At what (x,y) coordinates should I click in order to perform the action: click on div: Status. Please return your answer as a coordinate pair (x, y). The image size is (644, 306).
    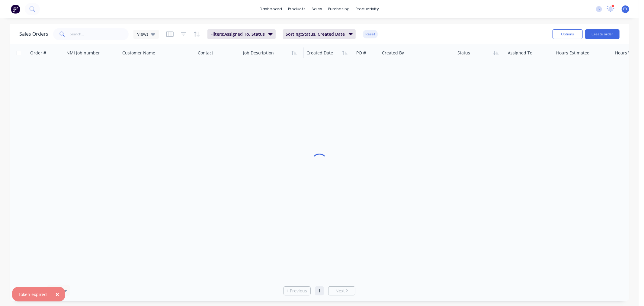
    Looking at the image, I should click on (463, 53).